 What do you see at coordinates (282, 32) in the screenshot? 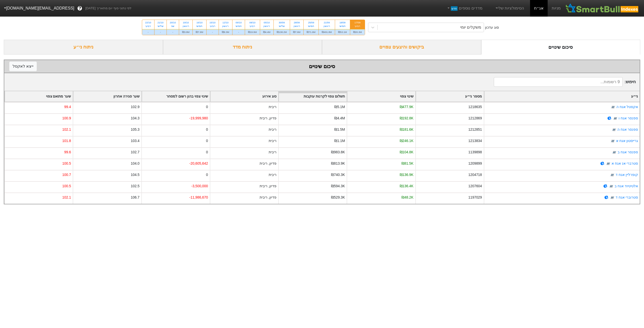
I see `div: ₪138.2M` at bounding box center [282, 32].